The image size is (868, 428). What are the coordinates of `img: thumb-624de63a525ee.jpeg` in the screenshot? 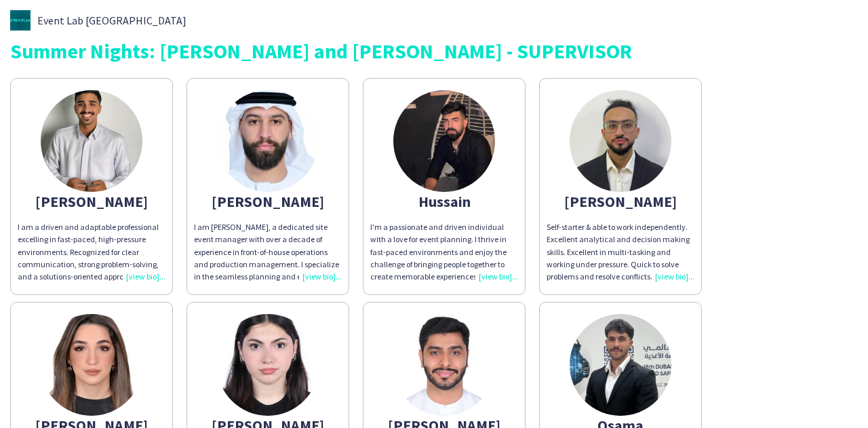 It's located at (268, 141).